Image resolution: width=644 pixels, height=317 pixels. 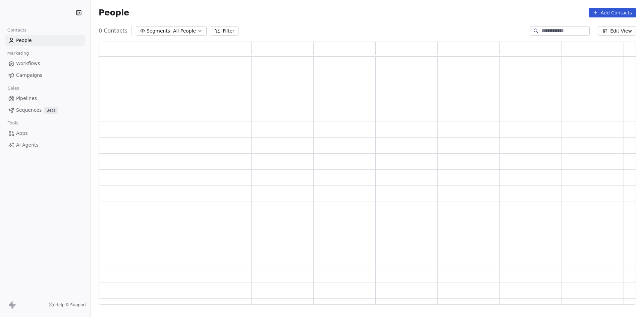 What do you see at coordinates (17, 30) in the screenshot?
I see `span: Contacts` at bounding box center [17, 30].